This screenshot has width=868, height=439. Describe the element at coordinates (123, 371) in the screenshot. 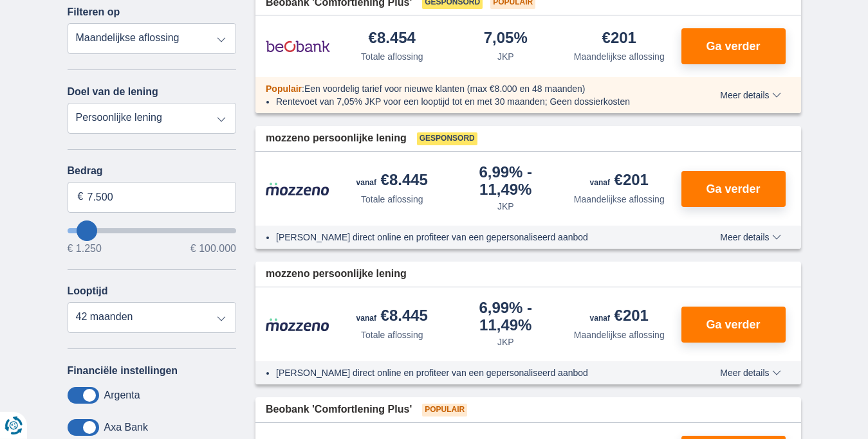

I see `label: Financiële instellingen` at that location.